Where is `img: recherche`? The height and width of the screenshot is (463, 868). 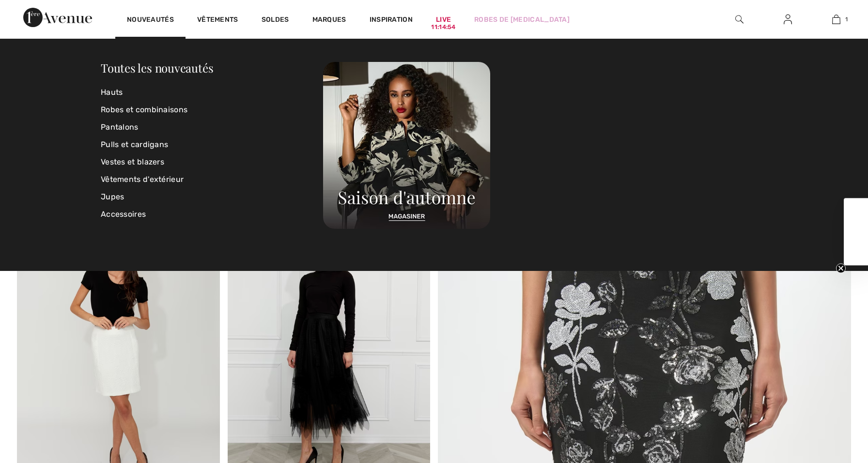 img: recherche is located at coordinates (739, 19).